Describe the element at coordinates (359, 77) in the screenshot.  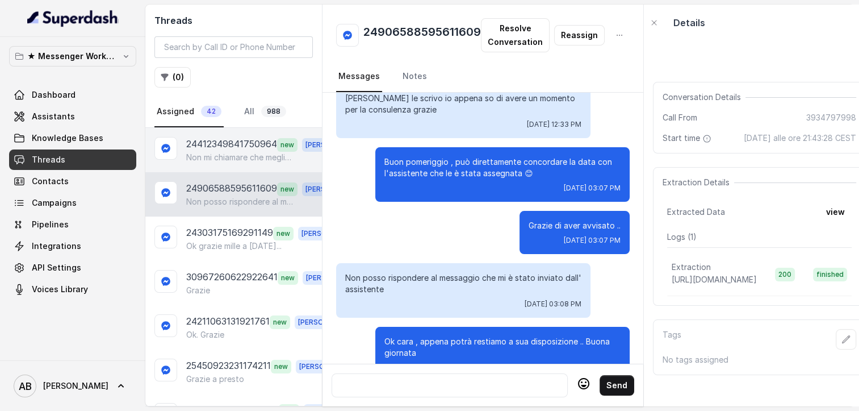
I see `a: Messages` at that location.